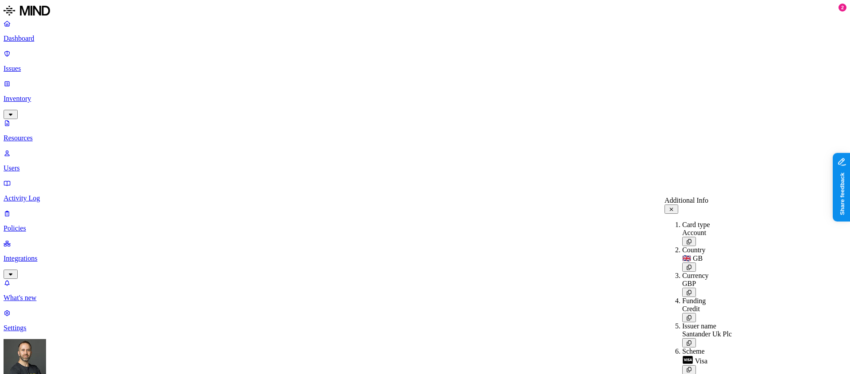 The width and height of the screenshot is (850, 374). Describe the element at coordinates (699, 326) in the screenshot. I see `span: Issuer name` at that location.